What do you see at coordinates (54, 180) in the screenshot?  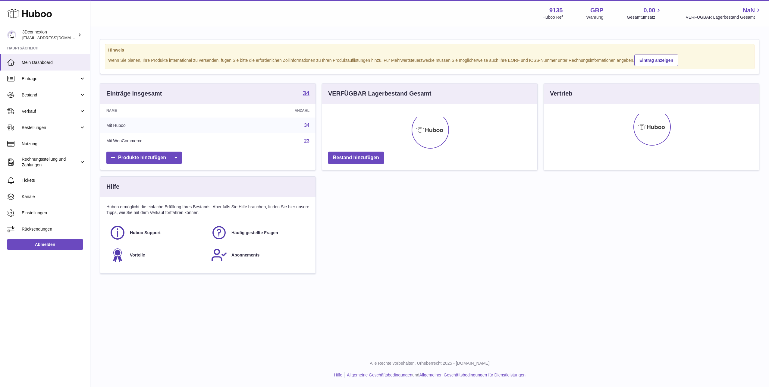 I see `span: Tickets` at bounding box center [54, 180].